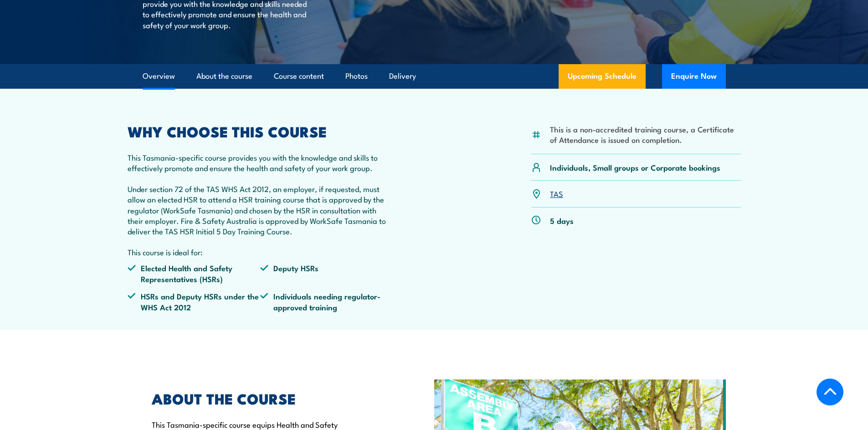 The height and width of the screenshot is (430, 868). What do you see at coordinates (645, 134) in the screenshot?
I see `li: This is a non-accredited training course, a Certificate of Attendance is issued on completion.` at bounding box center [645, 134].